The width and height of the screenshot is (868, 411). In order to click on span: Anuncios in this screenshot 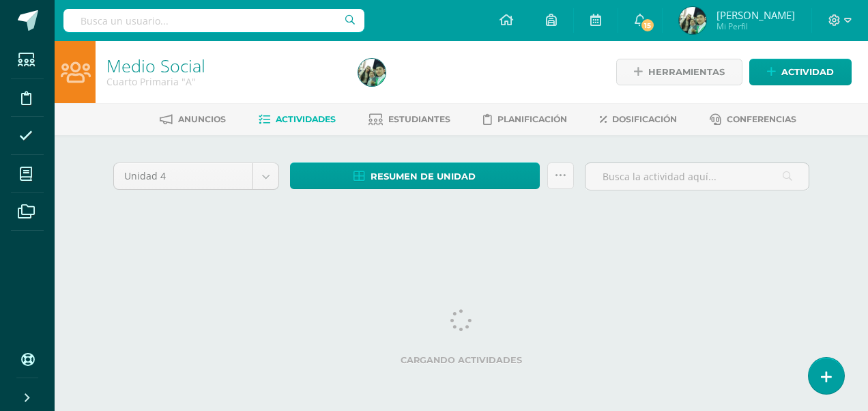, I will do `click(202, 119)`.